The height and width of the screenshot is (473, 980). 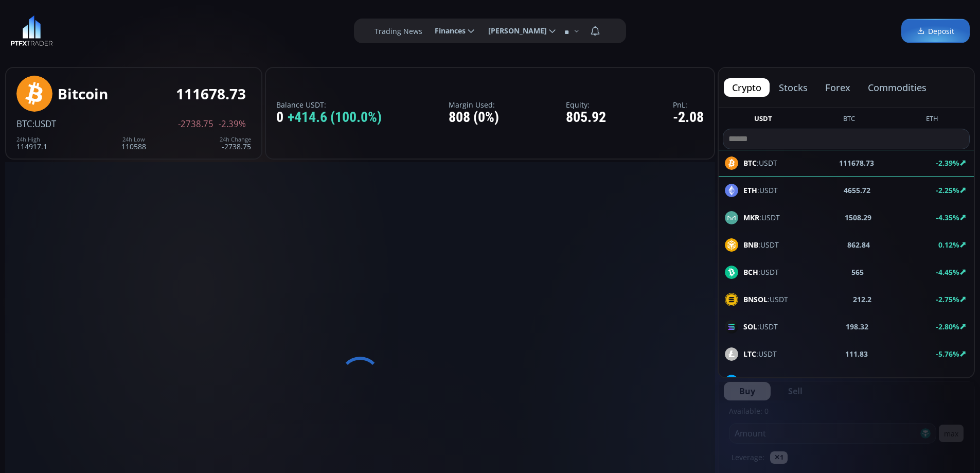 I want to click on span: BTC, so click(x=24, y=124).